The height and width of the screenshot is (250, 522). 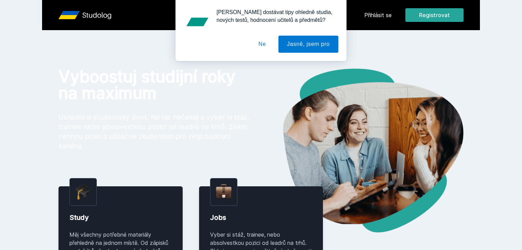 What do you see at coordinates (262, 44) in the screenshot?
I see `button: Ne` at bounding box center [262, 44].